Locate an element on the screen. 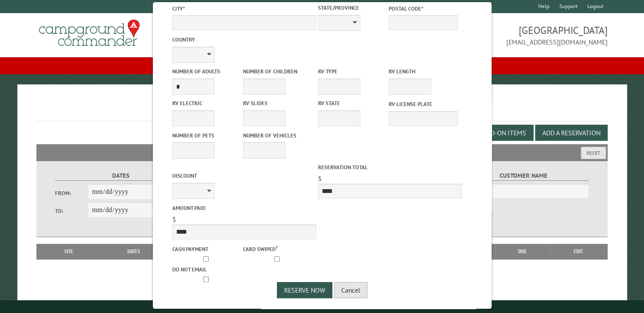 The image size is (644, 313). label: Reservation Total is located at coordinates (390, 167).